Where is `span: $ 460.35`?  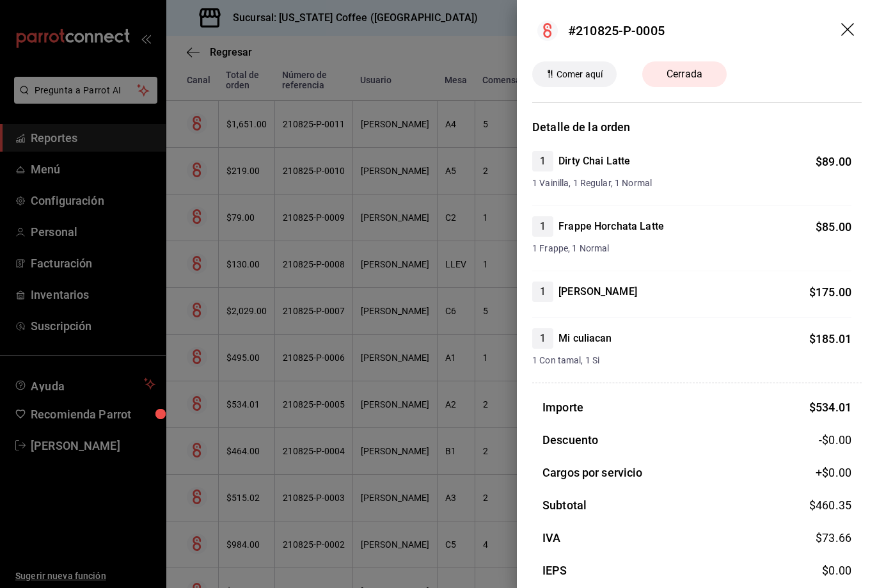 span: $ 460.35 is located at coordinates (831, 505).